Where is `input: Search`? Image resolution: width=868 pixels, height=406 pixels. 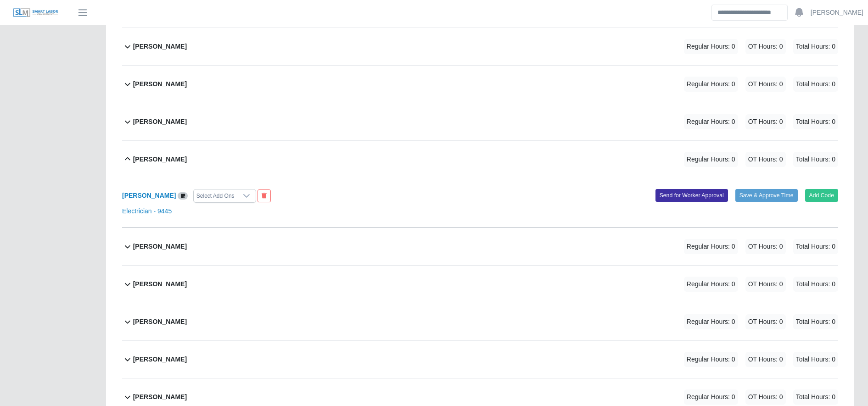 input: Search is located at coordinates (749, 12).